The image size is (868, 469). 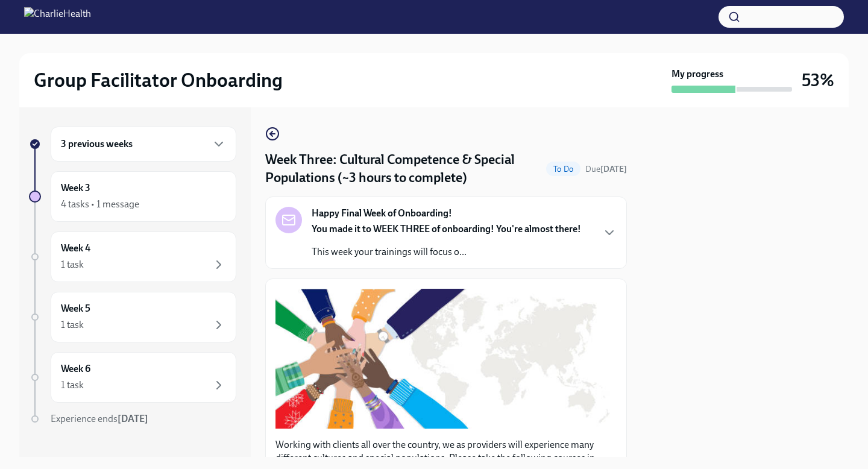 What do you see at coordinates (75, 308) in the screenshot?
I see `h6: Week 5` at bounding box center [75, 308].